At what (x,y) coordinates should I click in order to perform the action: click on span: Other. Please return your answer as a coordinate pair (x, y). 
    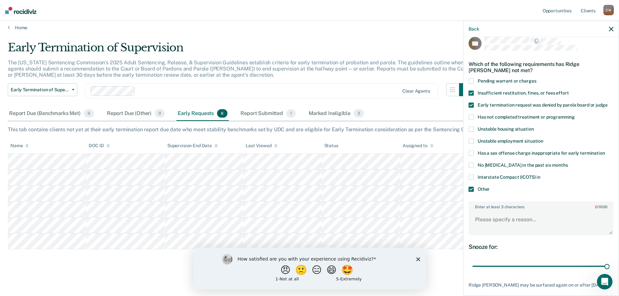
    Looking at the image, I should click on (484, 189).